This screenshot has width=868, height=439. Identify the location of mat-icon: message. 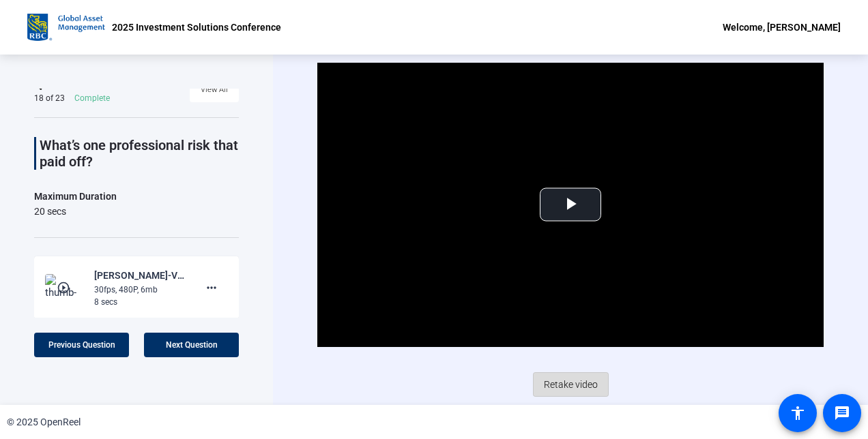
(842, 414).